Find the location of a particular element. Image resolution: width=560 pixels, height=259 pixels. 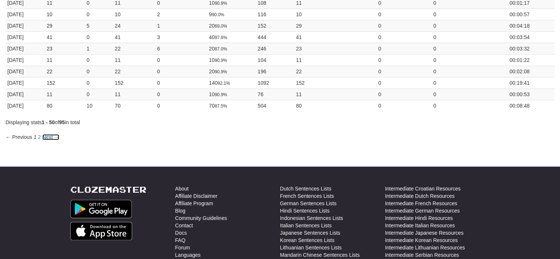

td: 29 is located at coordinates (335, 25).